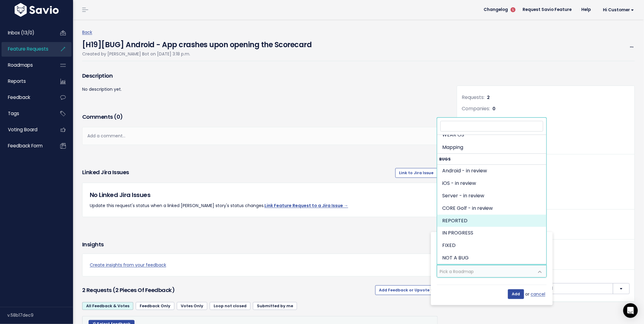 This screenshot has width=644, height=324. I want to click on a: Help, so click(586, 10).